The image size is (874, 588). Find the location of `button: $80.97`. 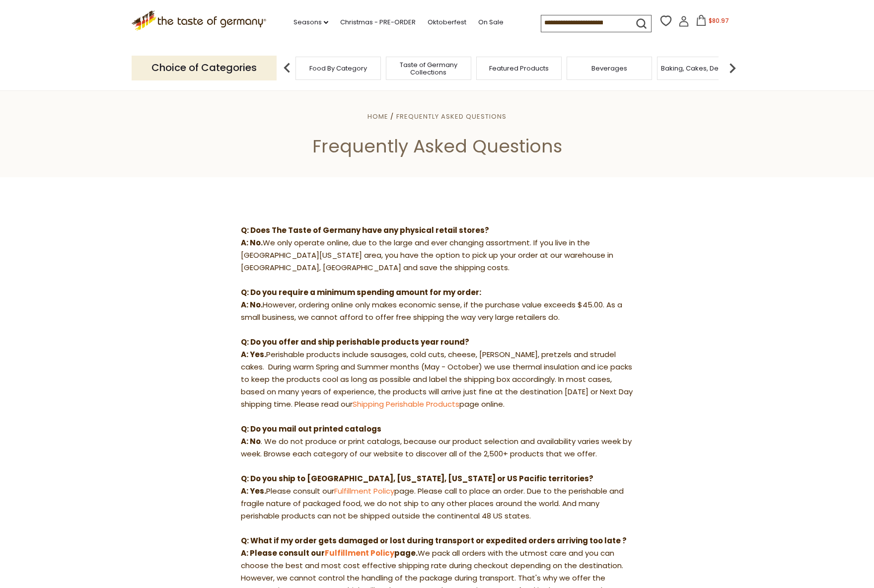

button: $80.97 is located at coordinates (712, 23).